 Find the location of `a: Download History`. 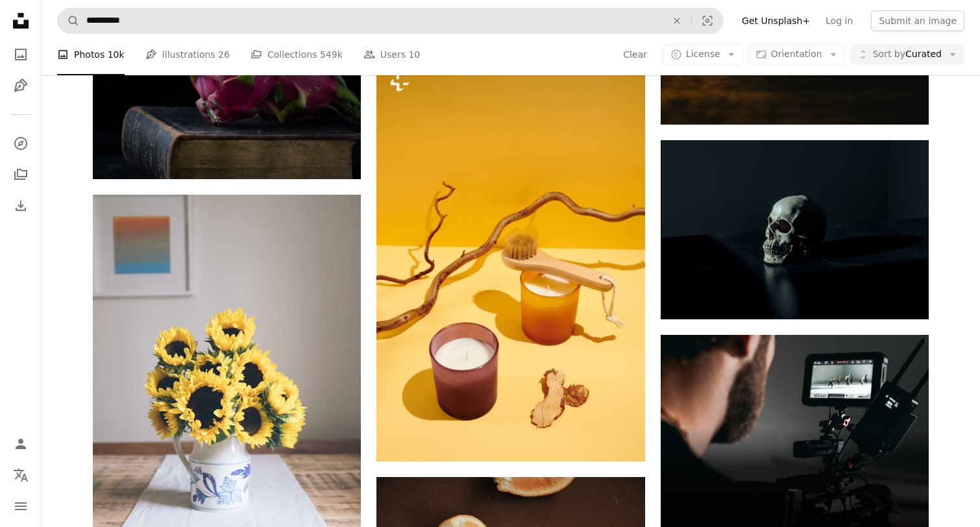

a: Download History is located at coordinates (21, 206).